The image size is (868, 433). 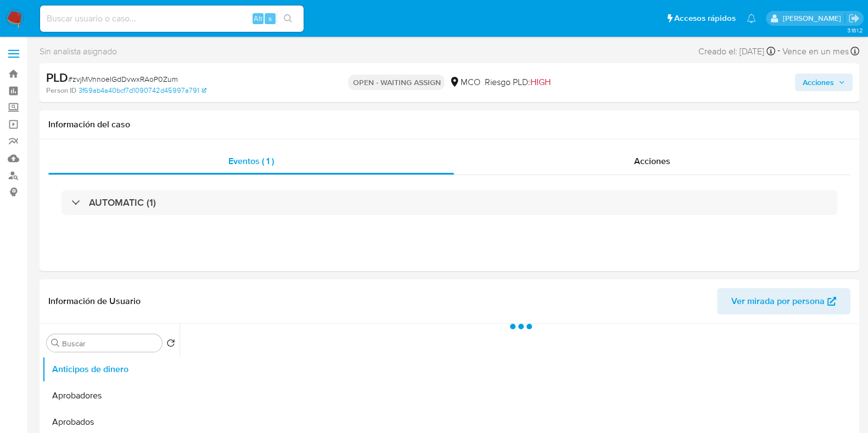 I want to click on button: Anticipos de dinero, so click(x=111, y=369).